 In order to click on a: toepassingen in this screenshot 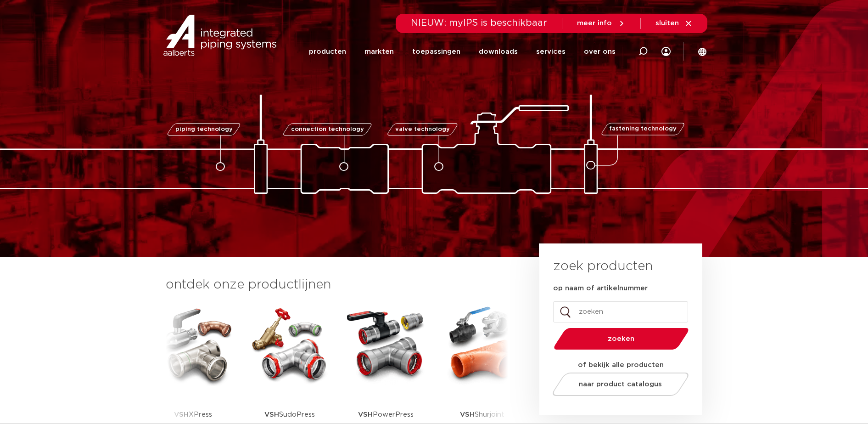, I will do `click(436, 51)`.